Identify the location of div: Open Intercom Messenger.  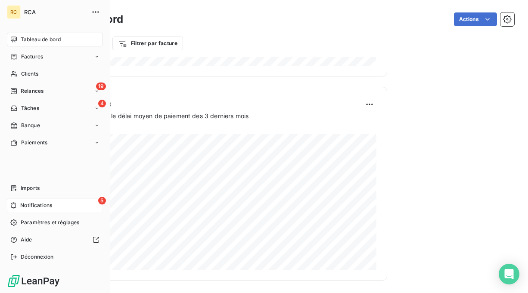
(509, 275).